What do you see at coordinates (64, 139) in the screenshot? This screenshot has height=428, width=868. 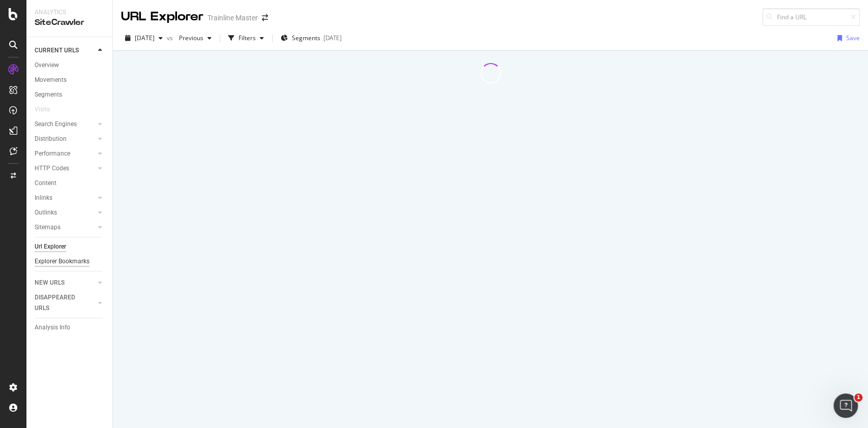 I see `a: Distribution` at bounding box center [64, 139].